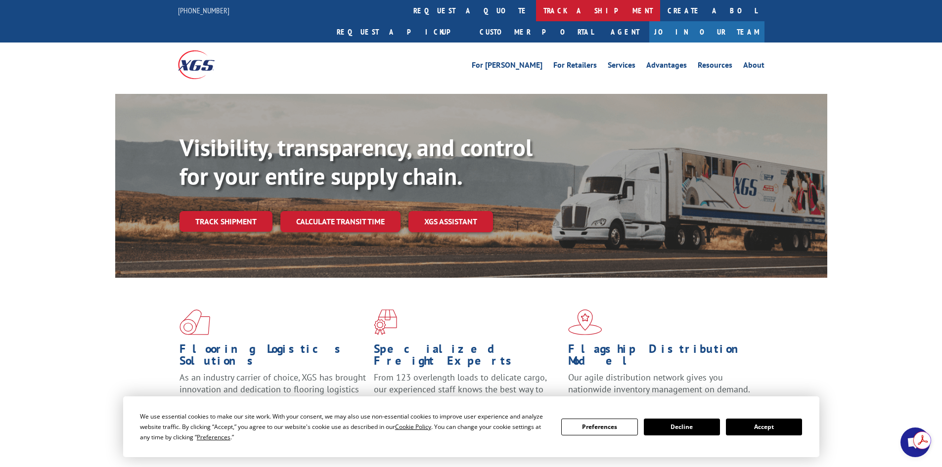  Describe the element at coordinates (413, 427) in the screenshot. I see `span: Cookie Policy` at that location.